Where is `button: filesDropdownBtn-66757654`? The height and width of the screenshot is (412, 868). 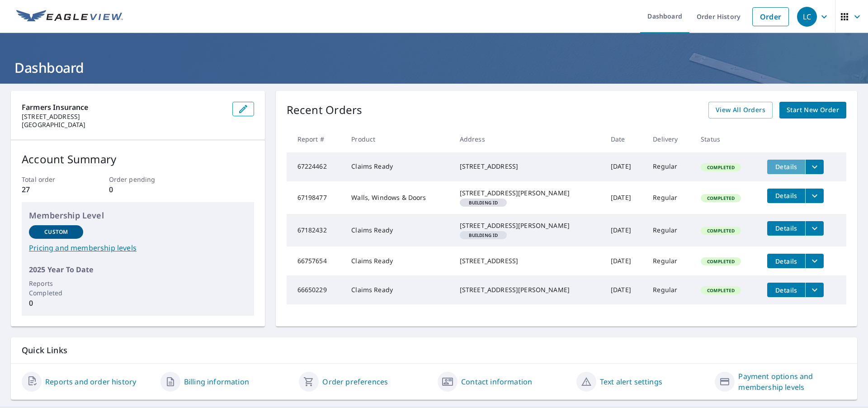 button: filesDropdownBtn-66757654 is located at coordinates (814, 261).